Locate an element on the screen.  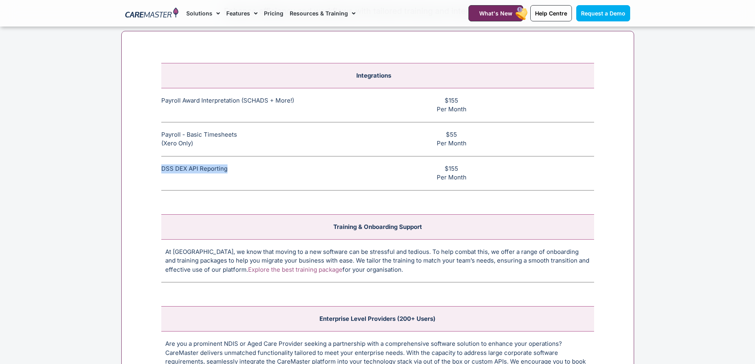
span: Help Centre is located at coordinates (551, 13).